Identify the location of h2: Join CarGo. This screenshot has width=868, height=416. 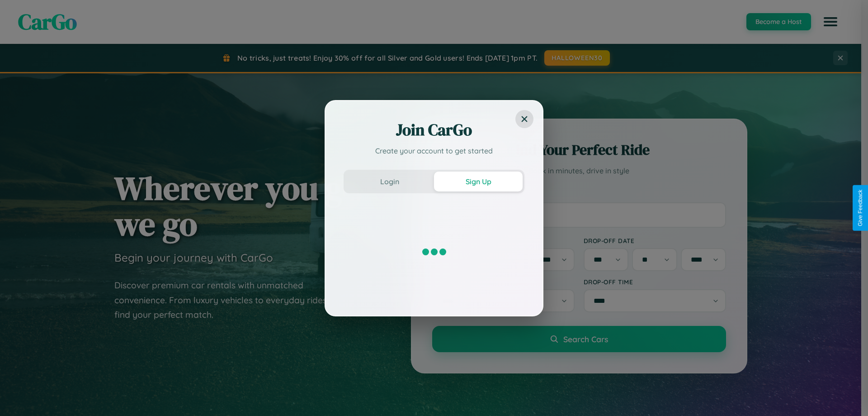
(434, 130).